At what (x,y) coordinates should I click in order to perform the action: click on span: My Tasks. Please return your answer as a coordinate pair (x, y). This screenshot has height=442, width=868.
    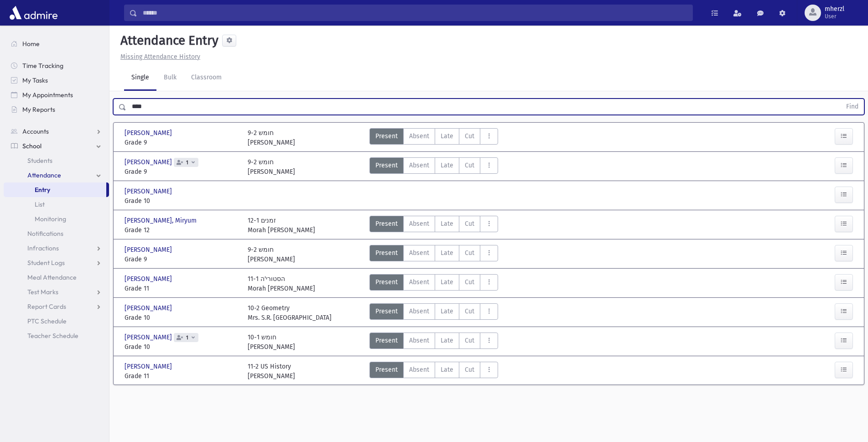
    Looking at the image, I should click on (35, 80).